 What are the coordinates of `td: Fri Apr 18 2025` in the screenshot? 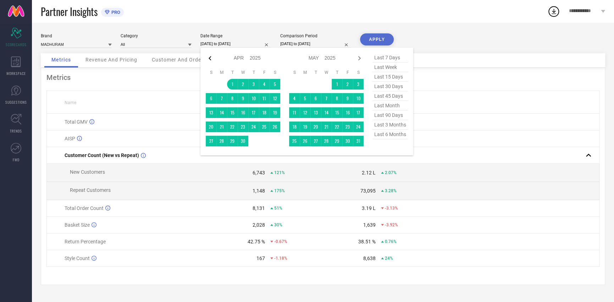 It's located at (264, 112).